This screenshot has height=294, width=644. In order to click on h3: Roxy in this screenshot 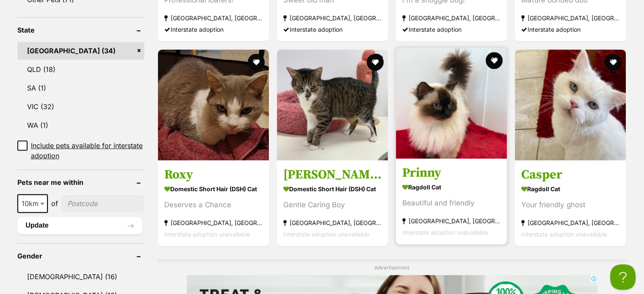, I will do `click(213, 175)`.